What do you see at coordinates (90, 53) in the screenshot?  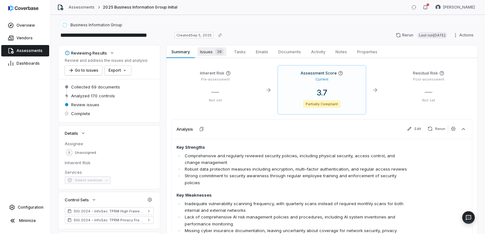 I see `button: Reviewing Results` at bounding box center [90, 53].